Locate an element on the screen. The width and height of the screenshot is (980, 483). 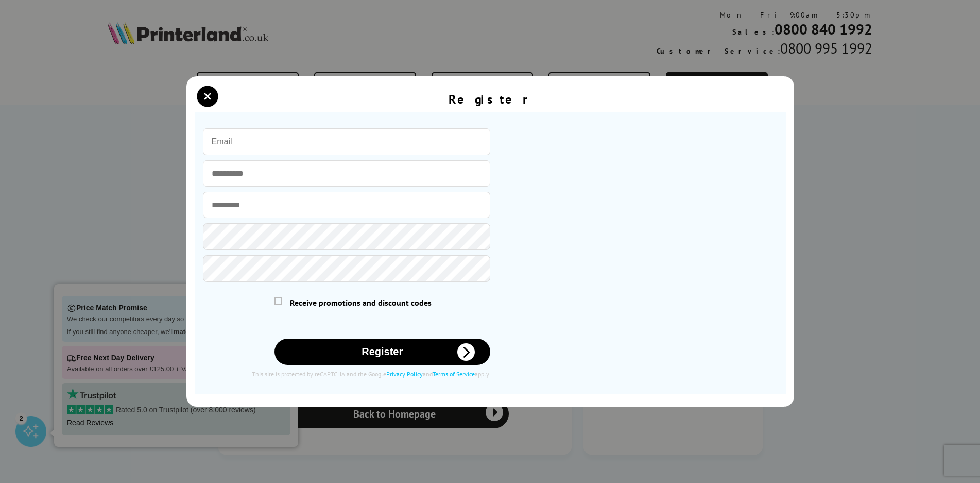
button: close modal is located at coordinates (208, 96).